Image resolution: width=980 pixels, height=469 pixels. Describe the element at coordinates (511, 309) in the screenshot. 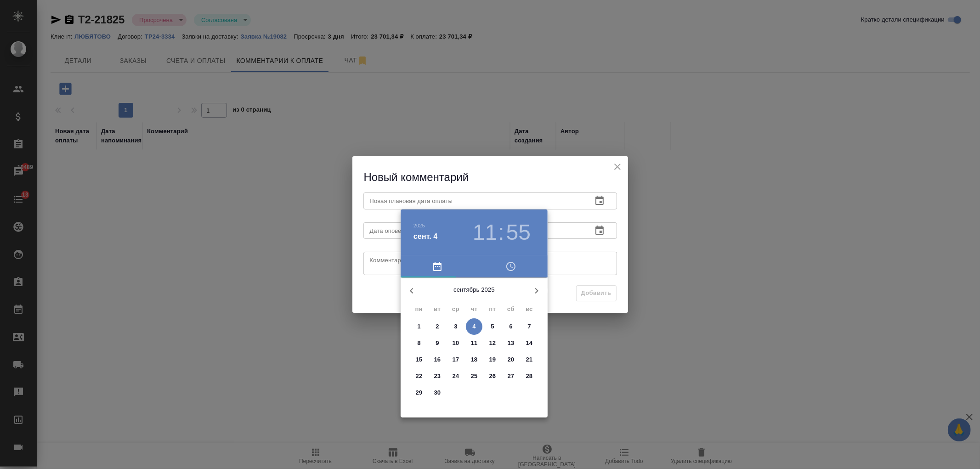

I see `span: сб` at that location.